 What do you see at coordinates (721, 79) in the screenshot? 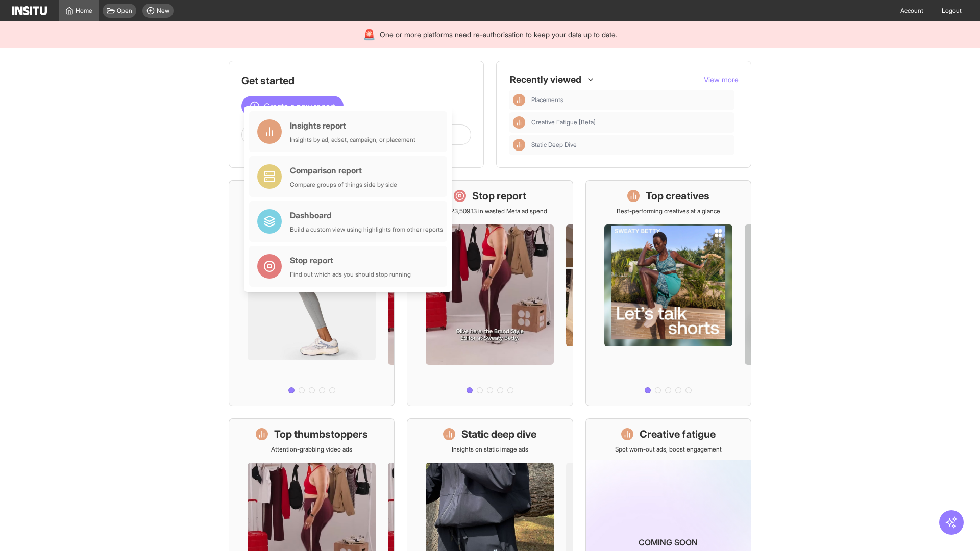
I see `span: View more` at bounding box center [721, 79].